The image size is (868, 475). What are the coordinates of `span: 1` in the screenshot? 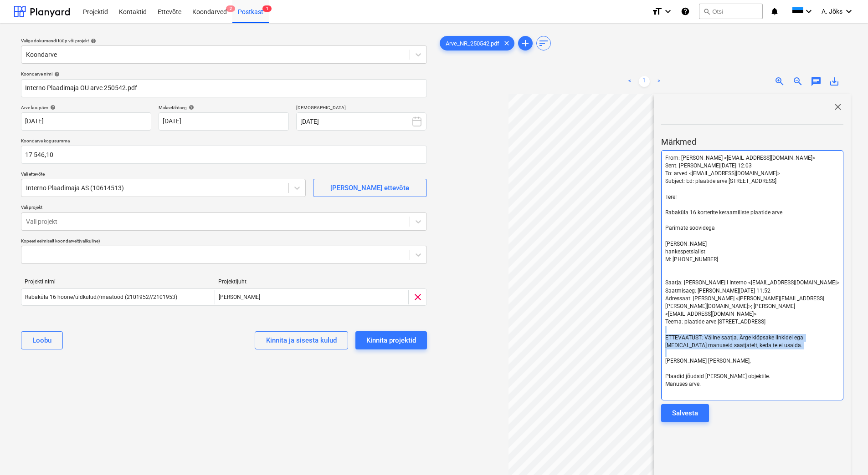 It's located at (267, 9).